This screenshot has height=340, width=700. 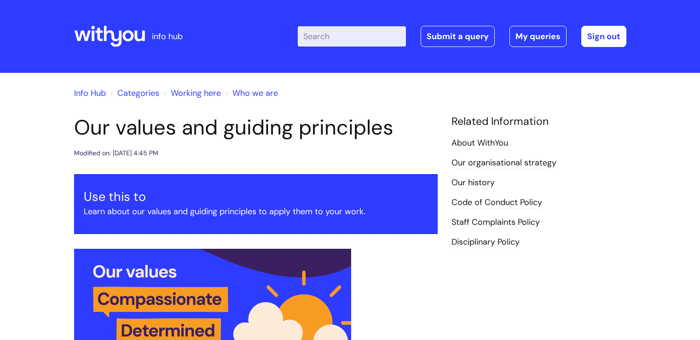 What do you see at coordinates (496, 222) in the screenshot?
I see `a: Staff Complaints Policy` at bounding box center [496, 222].